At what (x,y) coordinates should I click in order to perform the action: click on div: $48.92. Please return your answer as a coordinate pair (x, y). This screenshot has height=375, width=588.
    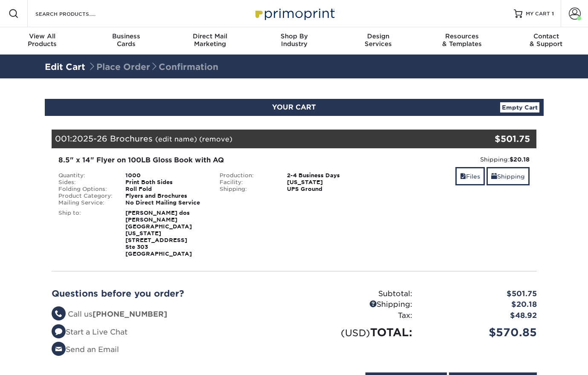
    Looking at the image, I should click on (481, 316).